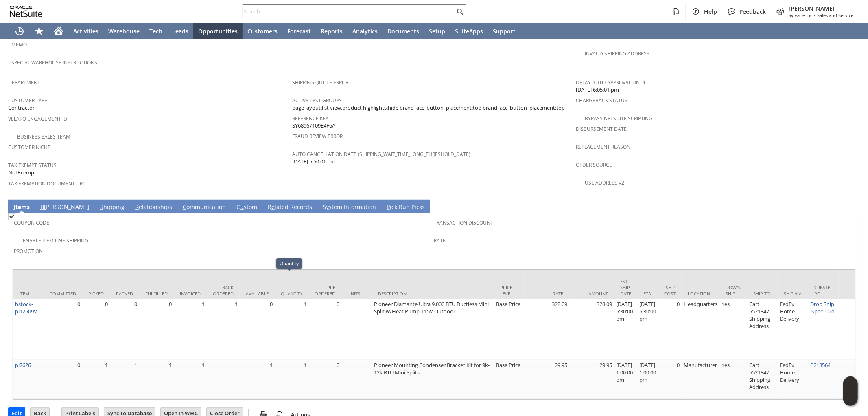 Image resolution: width=868 pixels, height=416 pixels. What do you see at coordinates (59, 31) in the screenshot?
I see `a: Home` at bounding box center [59, 31].